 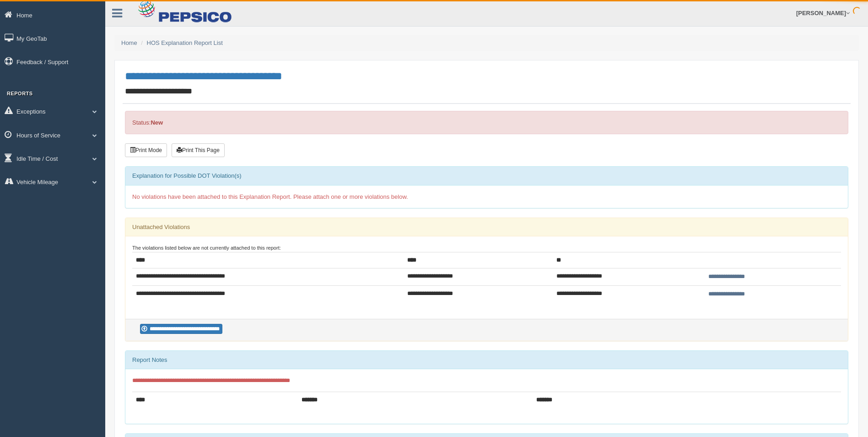 I want to click on button: Print Mode, so click(x=146, y=150).